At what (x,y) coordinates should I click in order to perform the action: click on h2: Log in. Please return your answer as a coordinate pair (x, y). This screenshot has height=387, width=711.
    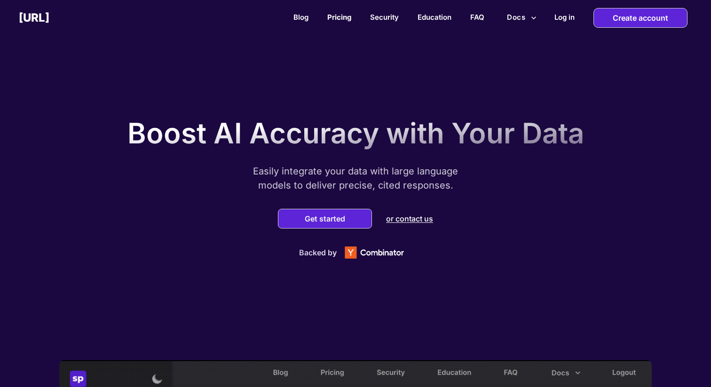
    Looking at the image, I should click on (564, 17).